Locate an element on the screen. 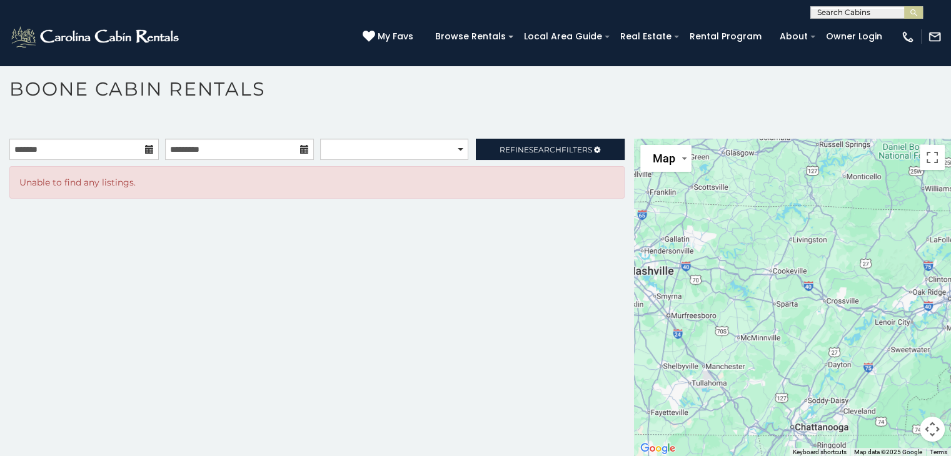 This screenshot has width=951, height=456. a: Terms is located at coordinates (939, 452).